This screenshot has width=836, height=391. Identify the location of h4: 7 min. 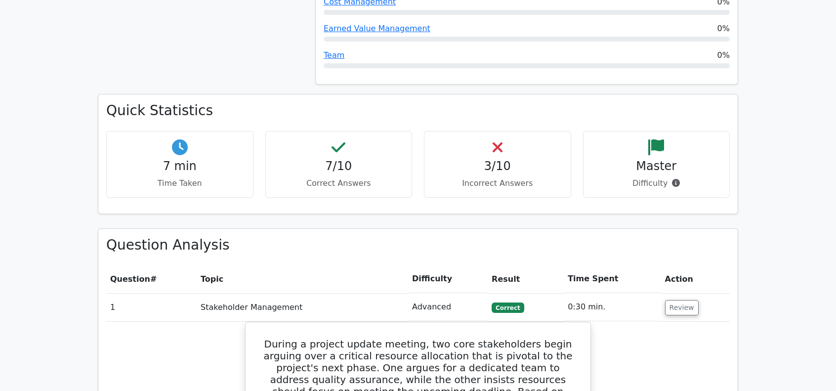
(180, 166).